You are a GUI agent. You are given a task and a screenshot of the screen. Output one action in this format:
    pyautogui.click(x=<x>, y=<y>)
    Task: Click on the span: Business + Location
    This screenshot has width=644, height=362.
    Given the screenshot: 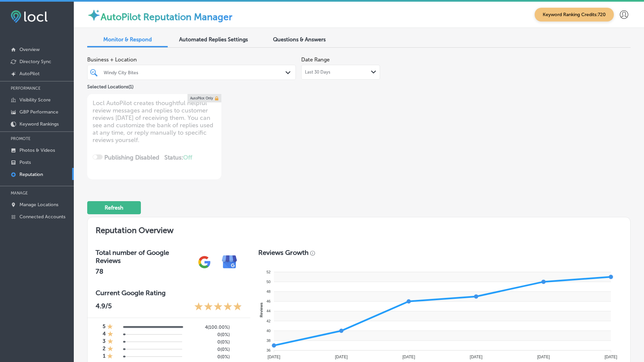 What is the action you would take?
    pyautogui.click(x=192, y=59)
    